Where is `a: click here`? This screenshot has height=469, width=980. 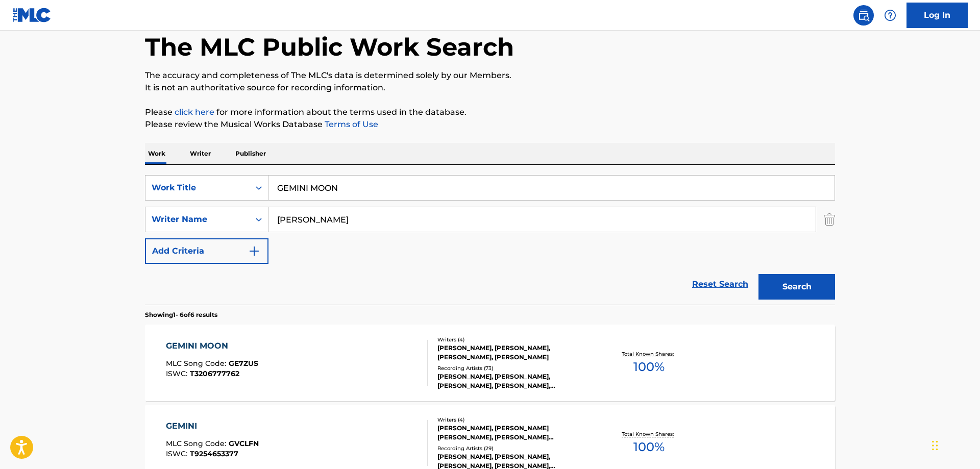 a: click here is located at coordinates (194, 112).